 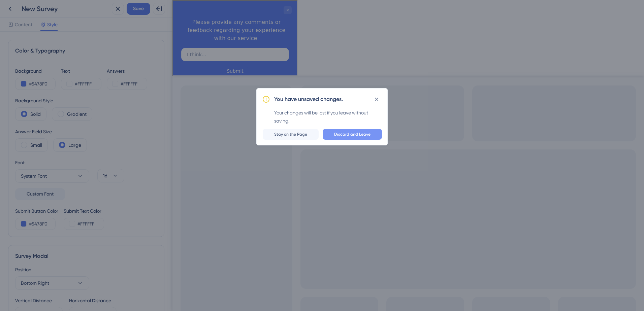 I want to click on div: Your changes will be lost if you leave without saving., so click(x=328, y=117).